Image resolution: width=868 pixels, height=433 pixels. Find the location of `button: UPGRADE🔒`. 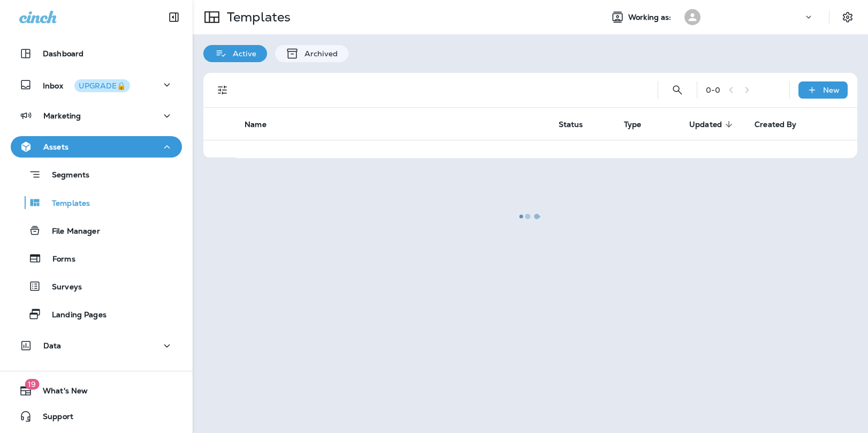

button: UPGRADE🔒 is located at coordinates (102, 86).